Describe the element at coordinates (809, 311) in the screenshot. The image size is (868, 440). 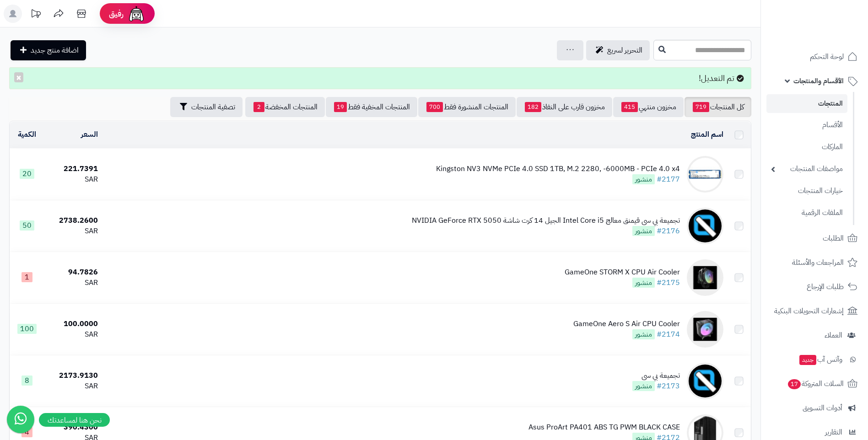
I see `span: إشعارات التحويلات البنكية` at that location.